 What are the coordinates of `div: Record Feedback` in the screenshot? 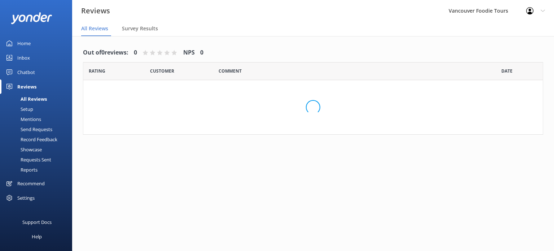 It's located at (31, 139).